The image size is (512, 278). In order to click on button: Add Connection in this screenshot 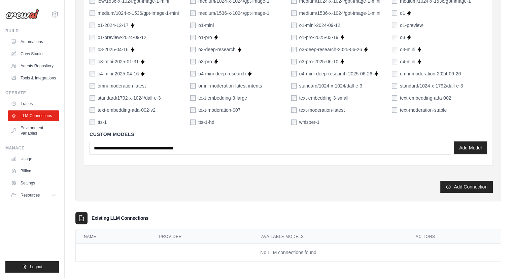, I will do `click(467, 187)`.